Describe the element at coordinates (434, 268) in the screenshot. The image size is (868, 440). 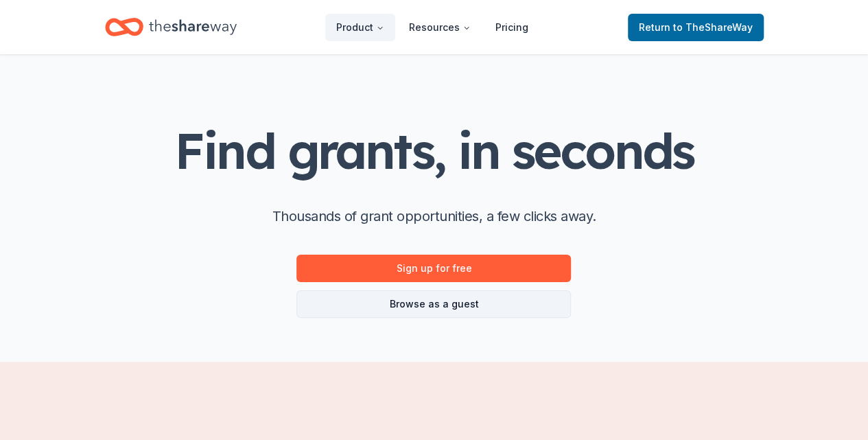
I see `a: Sign up for free` at that location.